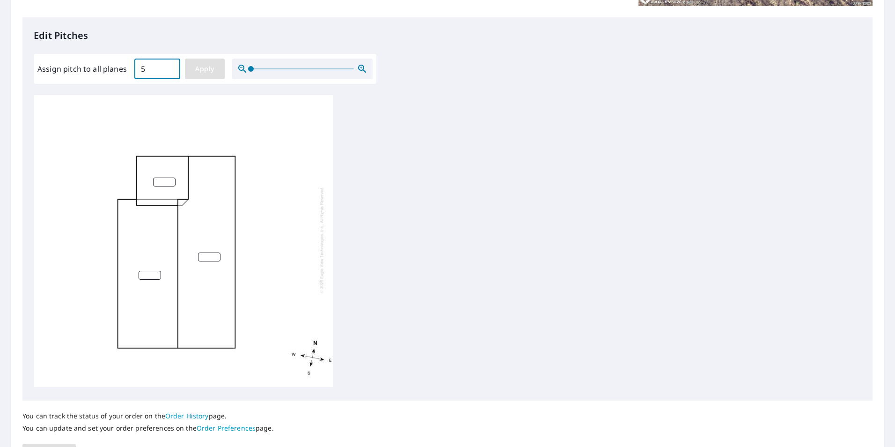 The height and width of the screenshot is (447, 895). I want to click on input: 00.0, so click(157, 69).